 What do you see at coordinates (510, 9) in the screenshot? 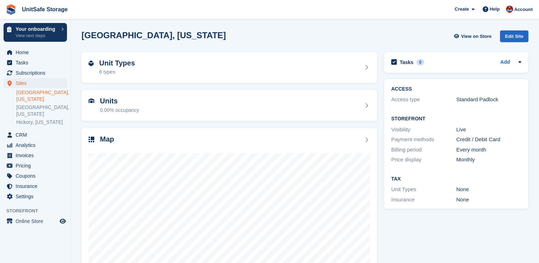
I see `img: Danielle Galang` at bounding box center [510, 9].